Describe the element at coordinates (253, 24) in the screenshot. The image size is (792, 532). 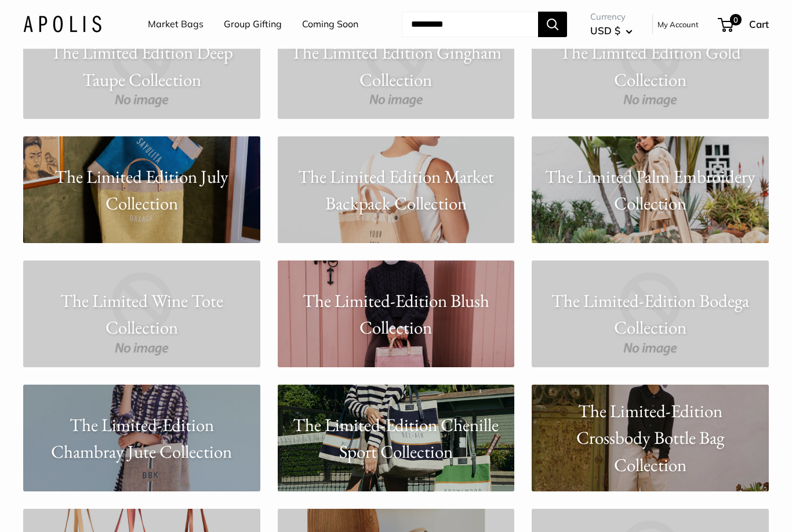
I see `a: Group Gifting` at that location.